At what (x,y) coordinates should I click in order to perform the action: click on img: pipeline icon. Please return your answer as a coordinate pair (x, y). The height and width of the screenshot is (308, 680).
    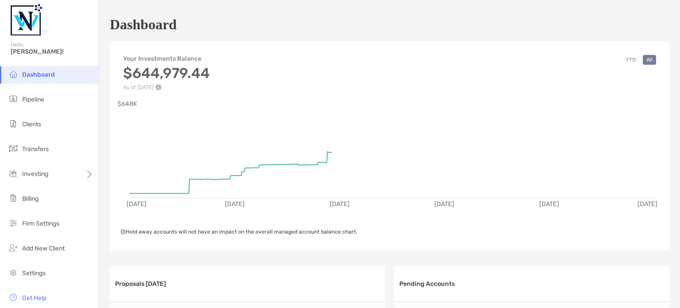
    Looking at the image, I should click on (13, 99).